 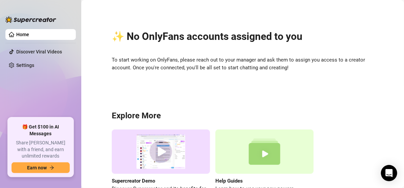 I want to click on span: Earn now, so click(x=37, y=168).